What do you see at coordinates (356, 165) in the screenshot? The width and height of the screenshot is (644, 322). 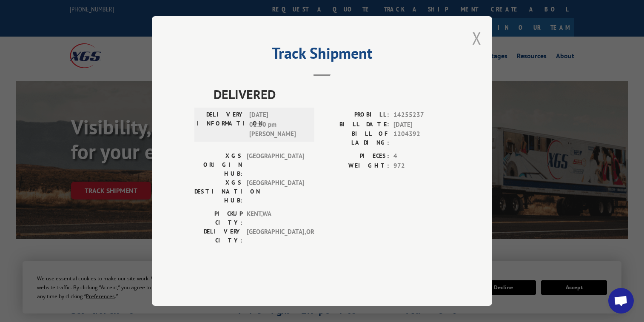 I see `label: WEIGHT:` at bounding box center [356, 165].